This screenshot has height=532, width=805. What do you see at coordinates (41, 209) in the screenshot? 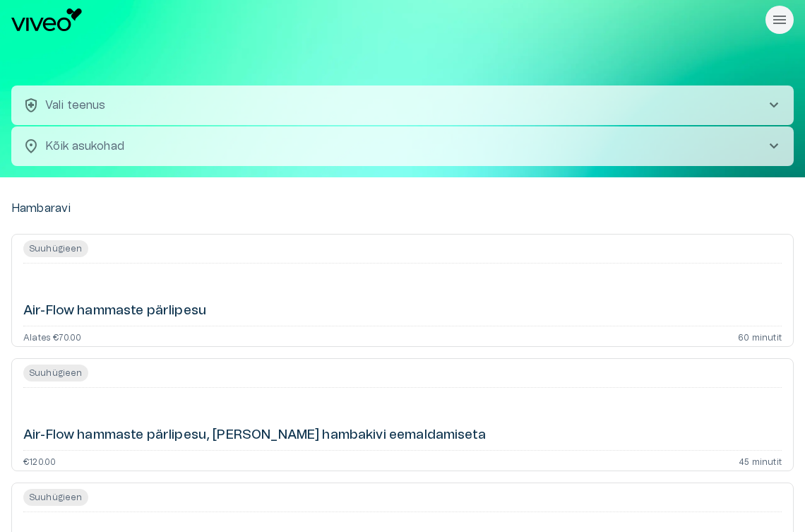
I see `p: Hambaravi` at bounding box center [41, 209].